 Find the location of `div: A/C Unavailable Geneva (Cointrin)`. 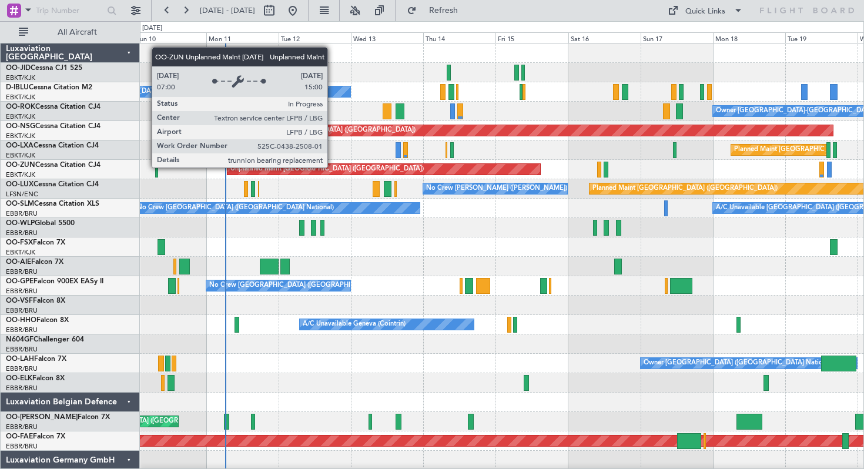

div: A/C Unavailable Geneva (Cointrin) is located at coordinates (354, 325).